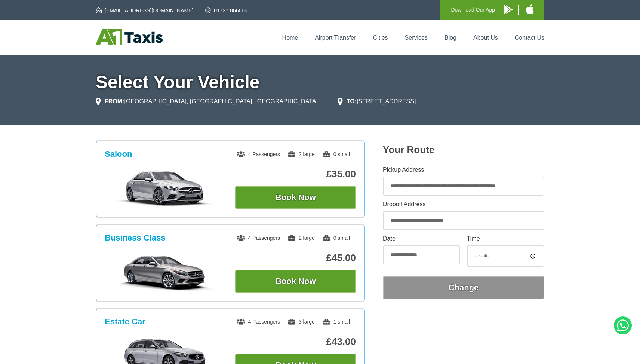  What do you see at coordinates (505, 239) in the screenshot?
I see `label: Time` at bounding box center [505, 239].